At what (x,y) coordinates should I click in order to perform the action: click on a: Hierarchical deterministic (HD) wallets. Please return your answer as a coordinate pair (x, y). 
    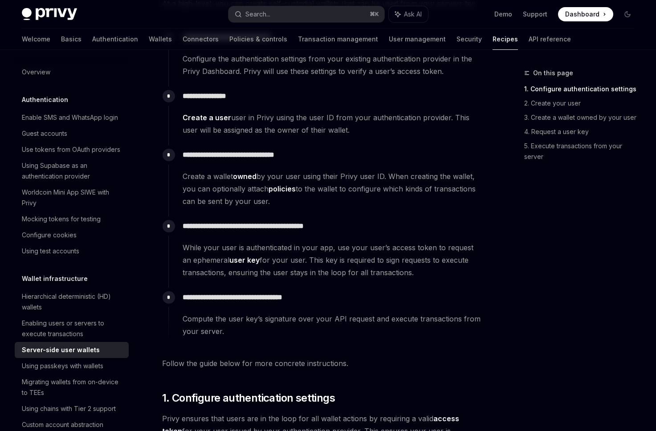
    Looking at the image, I should click on (72, 302).